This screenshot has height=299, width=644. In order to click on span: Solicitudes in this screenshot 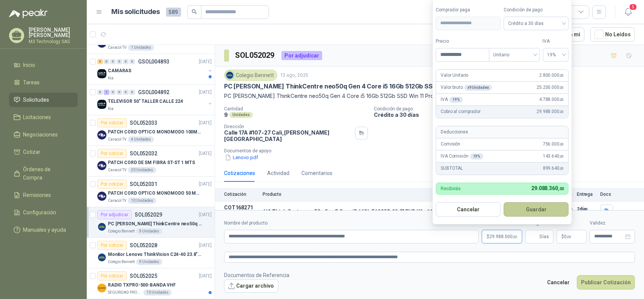, I will do `click(37, 99)`.